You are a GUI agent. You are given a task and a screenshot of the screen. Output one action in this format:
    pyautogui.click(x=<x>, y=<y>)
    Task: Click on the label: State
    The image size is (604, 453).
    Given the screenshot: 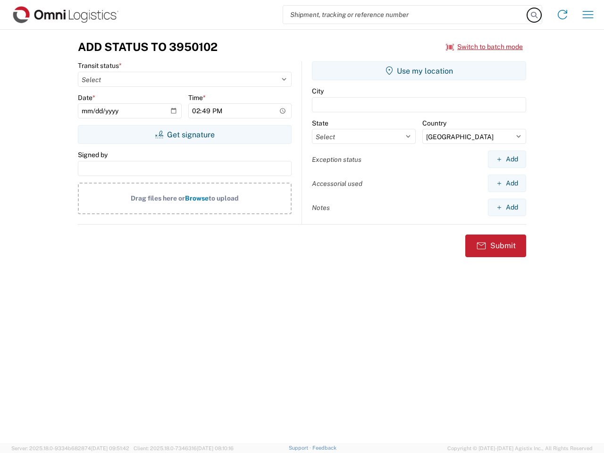 What is the action you would take?
    pyautogui.click(x=320, y=123)
    